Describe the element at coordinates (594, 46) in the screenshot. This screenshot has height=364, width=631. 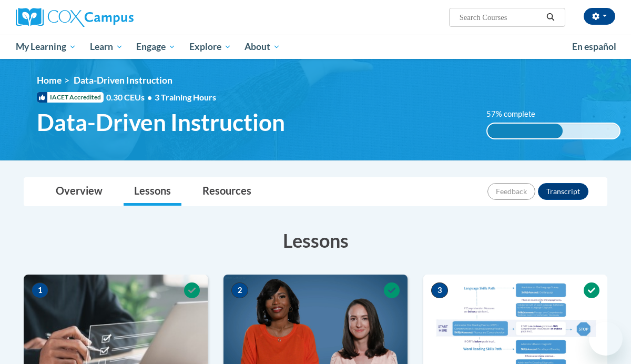
I see `a: En español` at that location.